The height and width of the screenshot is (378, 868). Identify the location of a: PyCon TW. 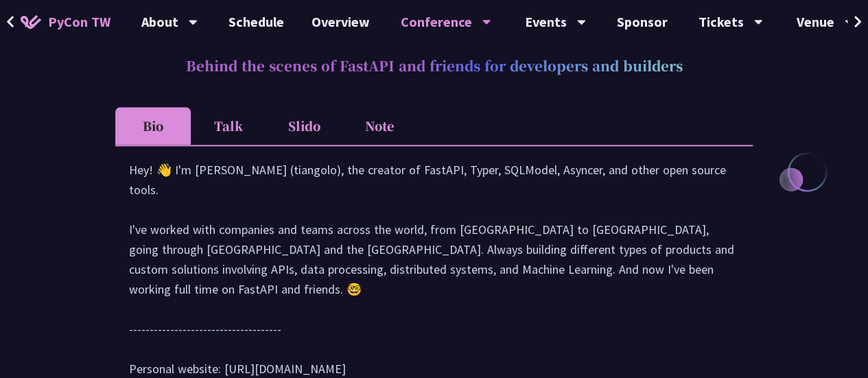
(66, 22).